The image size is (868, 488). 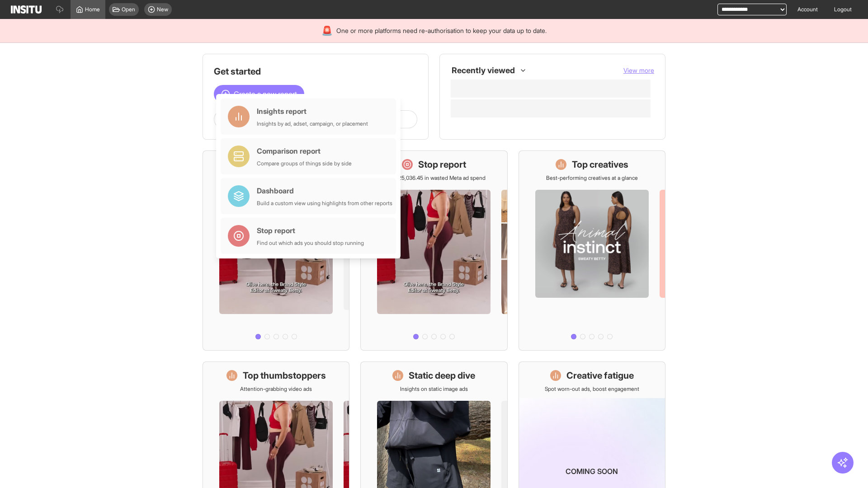 I want to click on button: View more, so click(x=639, y=71).